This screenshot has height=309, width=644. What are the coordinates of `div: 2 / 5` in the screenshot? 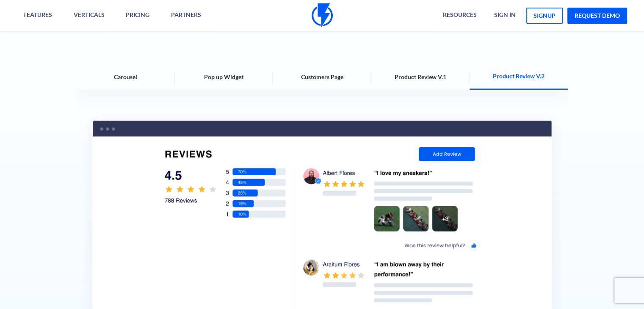 It's located at (224, 77).